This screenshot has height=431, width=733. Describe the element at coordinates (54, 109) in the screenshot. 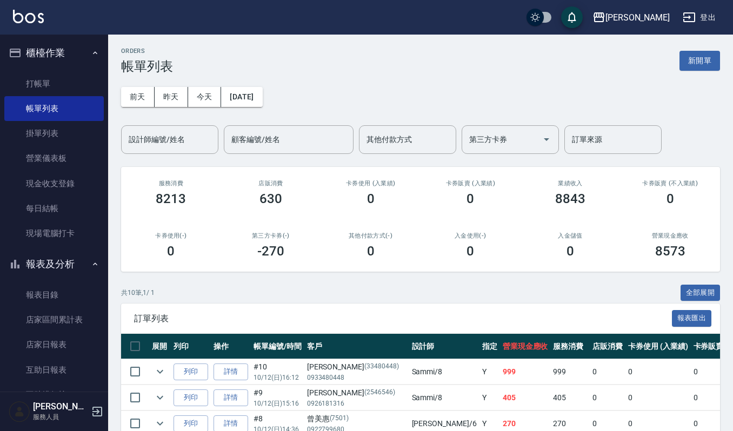

I see `a: 帳單列表` at that location.